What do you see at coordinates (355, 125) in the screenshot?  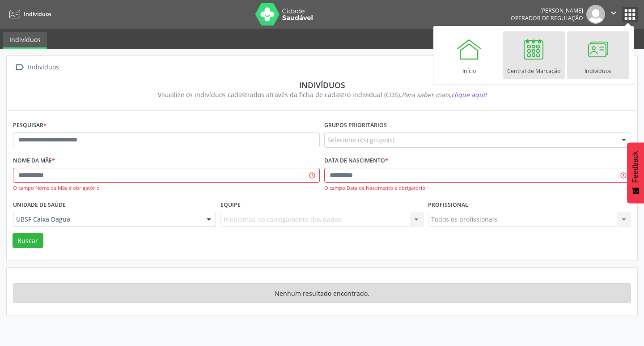 I see `label: Grupos prioritários` at bounding box center [355, 125].